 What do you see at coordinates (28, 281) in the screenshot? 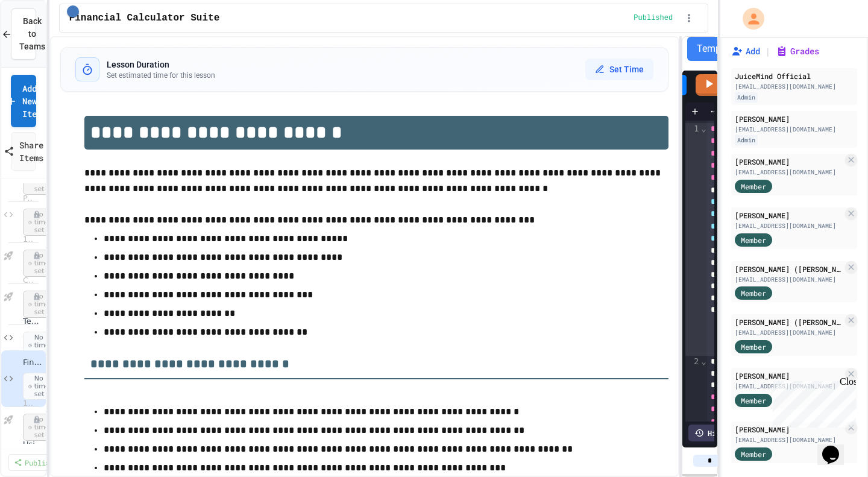
I see `span: Calling Methods` at bounding box center [28, 281].